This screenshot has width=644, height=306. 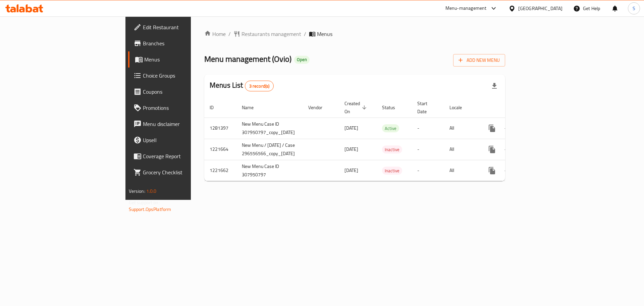 I want to click on a: Grocery Checklist, so click(x=181, y=172).